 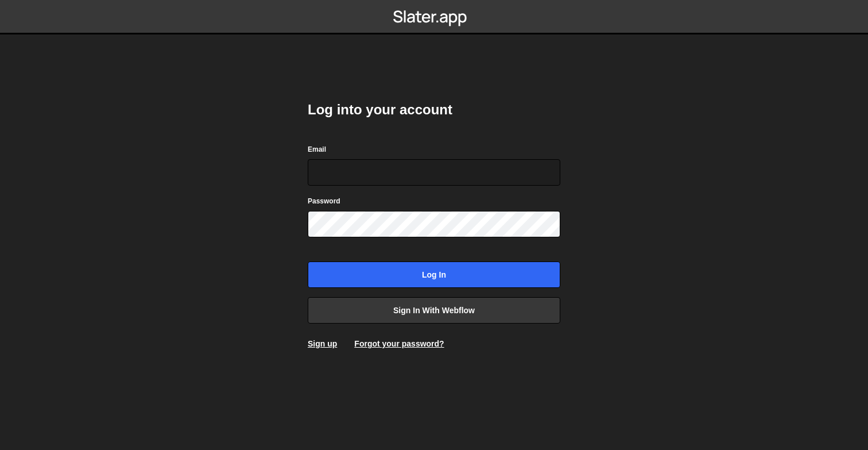 What do you see at coordinates (324, 201) in the screenshot?
I see `label: Password` at bounding box center [324, 201].